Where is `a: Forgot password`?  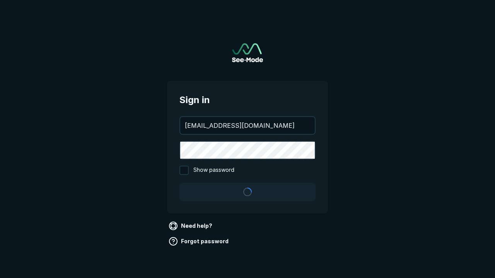
a: Forgot password is located at coordinates (199, 242).